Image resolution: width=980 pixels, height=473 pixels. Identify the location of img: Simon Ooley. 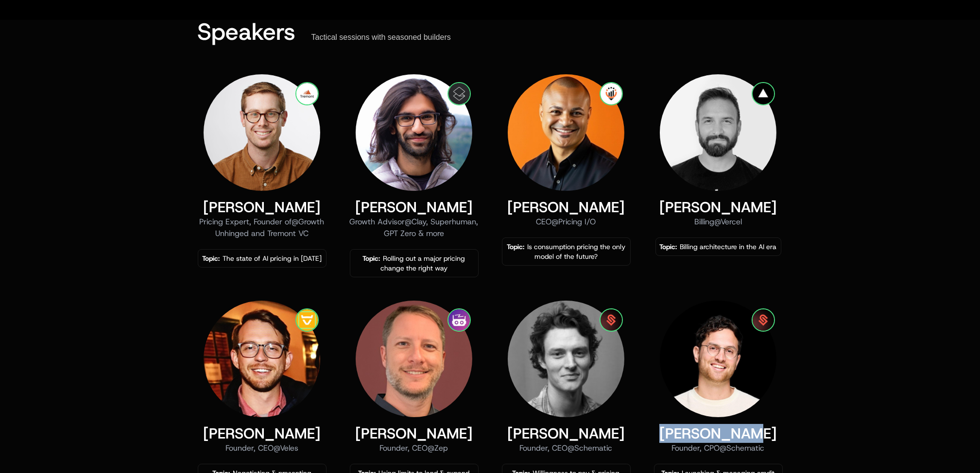
(262, 359).